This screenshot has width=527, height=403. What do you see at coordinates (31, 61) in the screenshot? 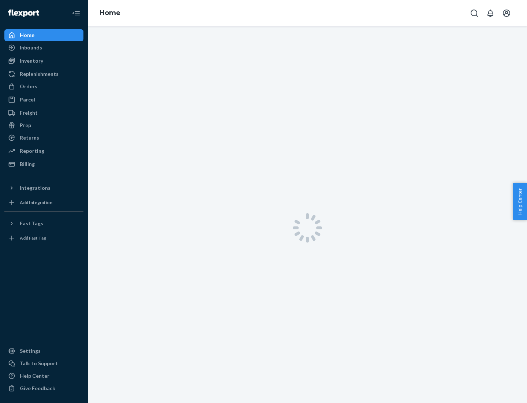
I see `div: Inventory` at bounding box center [31, 61].